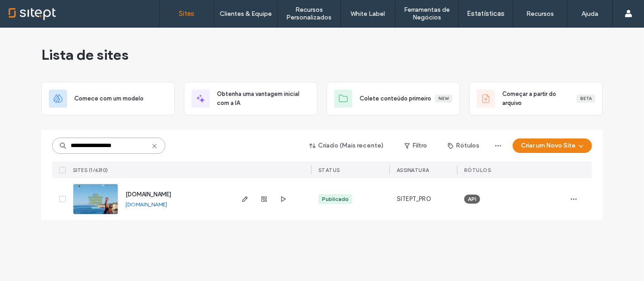 The height and width of the screenshot is (281, 644). What do you see at coordinates (536, 98) in the screenshot?
I see `div: Começar a partir do arquivoBeta` at bounding box center [536, 98].